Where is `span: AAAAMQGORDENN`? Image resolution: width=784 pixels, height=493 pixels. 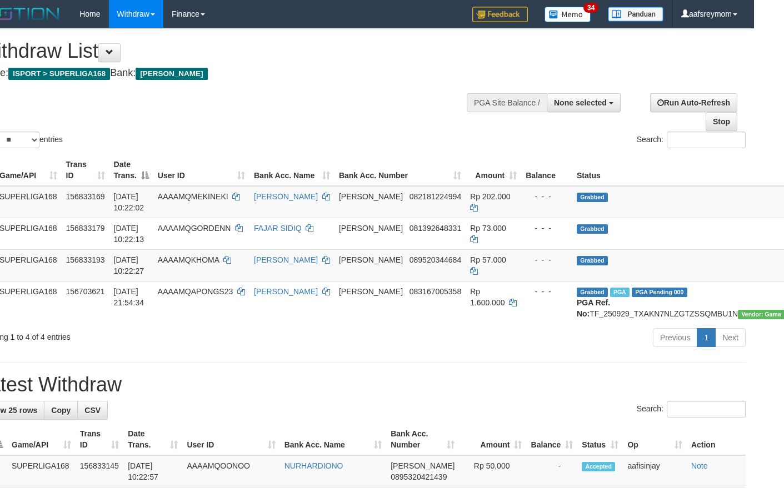 span: AAAAMQGORDENN is located at coordinates (194, 228).